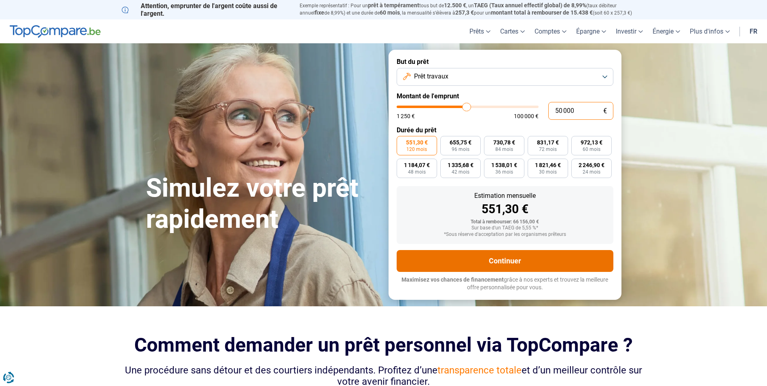 This screenshot has width=767, height=386. What do you see at coordinates (505, 261) in the screenshot?
I see `button: Continuer` at bounding box center [505, 261].